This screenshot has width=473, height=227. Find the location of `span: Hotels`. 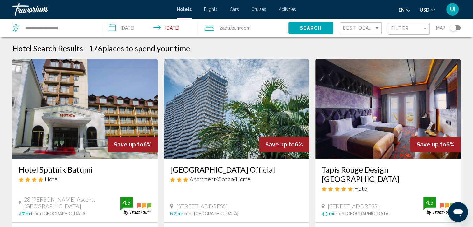

span: Hotels is located at coordinates (184, 9).